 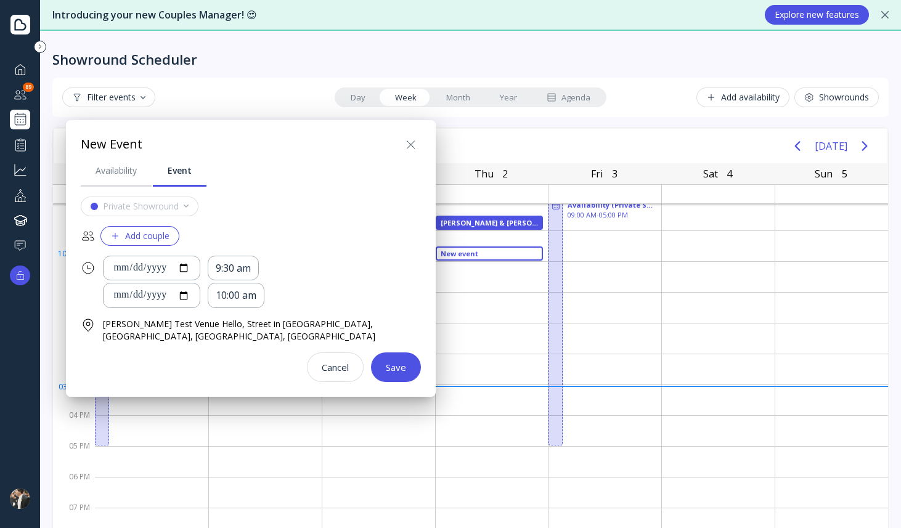 What do you see at coordinates (236, 295) in the screenshot?
I see `div: 10:00 am` at bounding box center [236, 295].